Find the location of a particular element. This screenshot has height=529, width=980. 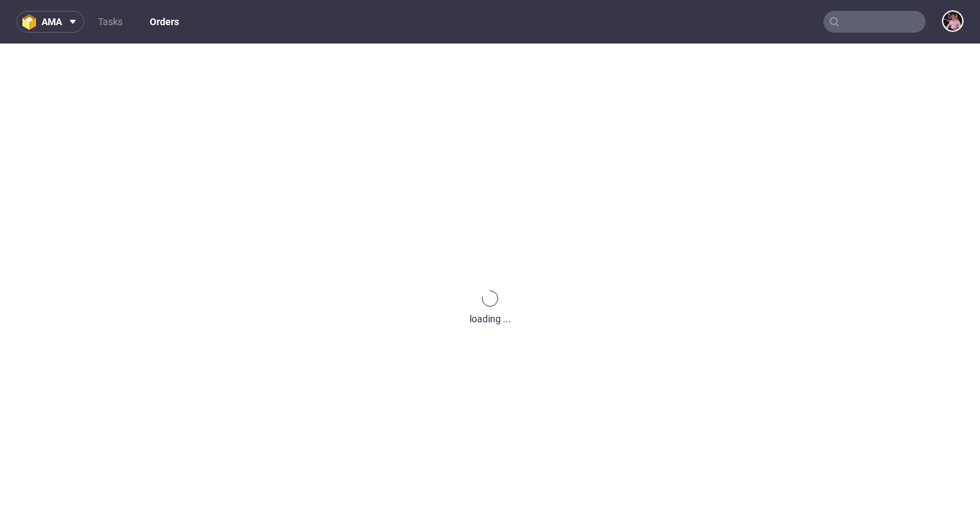

a: Orders is located at coordinates (164, 22).